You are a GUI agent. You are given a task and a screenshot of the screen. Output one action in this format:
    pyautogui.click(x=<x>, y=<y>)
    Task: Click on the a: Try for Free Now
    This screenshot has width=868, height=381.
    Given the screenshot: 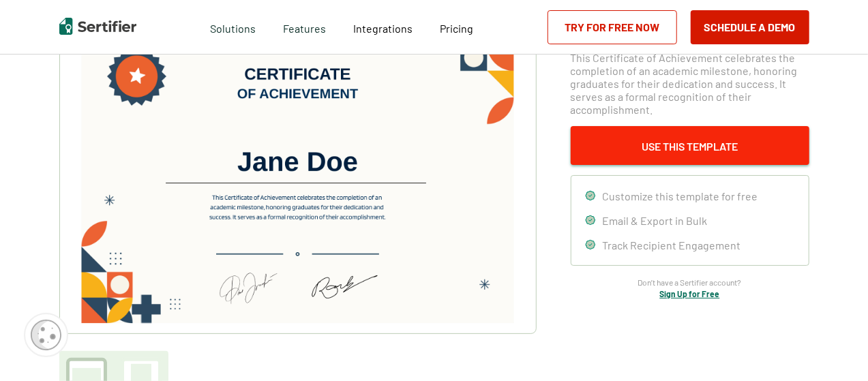 What is the action you would take?
    pyautogui.click(x=613, y=27)
    